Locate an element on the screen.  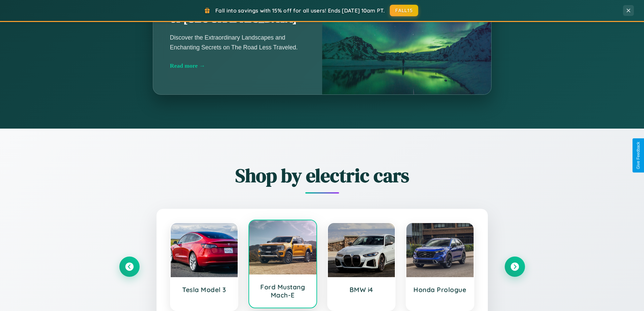
p: Discover the Extraordinary Landscapes and Enchanting Secrets on The Road Less Traveled. is located at coordinates (238, 42).